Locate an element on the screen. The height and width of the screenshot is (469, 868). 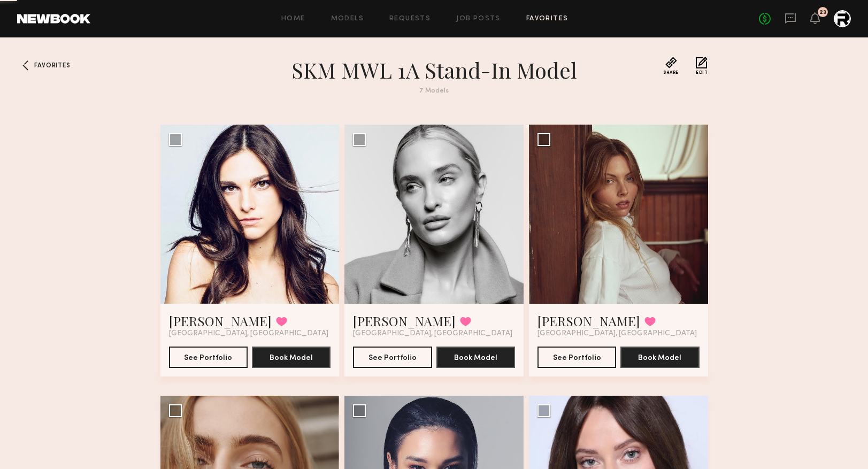
button: Edit is located at coordinates (701, 66).